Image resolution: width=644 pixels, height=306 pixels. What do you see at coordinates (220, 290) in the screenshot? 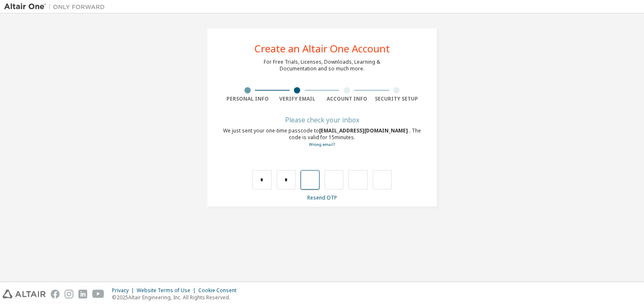
I see `div: Cookie Consent` at bounding box center [220, 290].